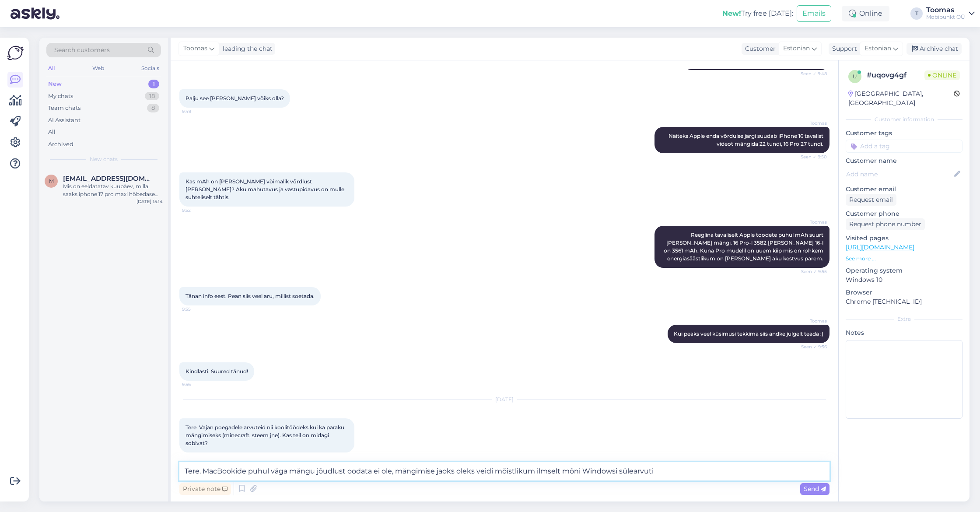  I want to click on p: Customer email, so click(904, 189).